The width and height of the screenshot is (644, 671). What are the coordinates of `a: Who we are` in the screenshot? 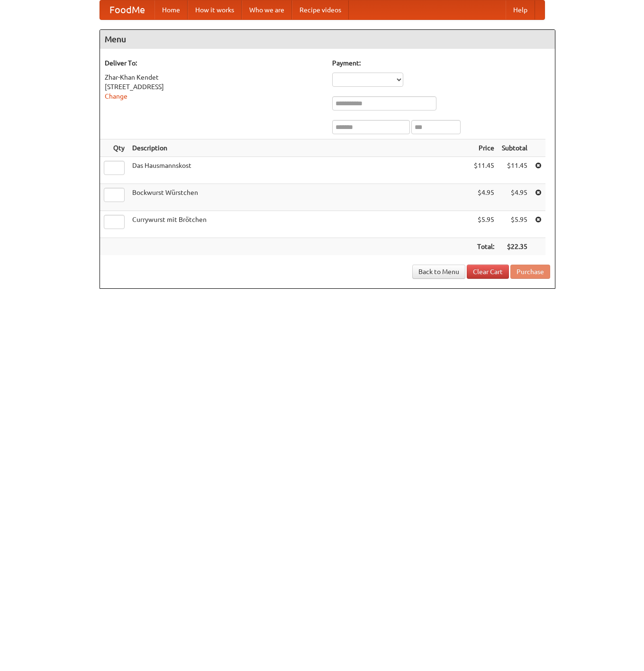 It's located at (267, 10).